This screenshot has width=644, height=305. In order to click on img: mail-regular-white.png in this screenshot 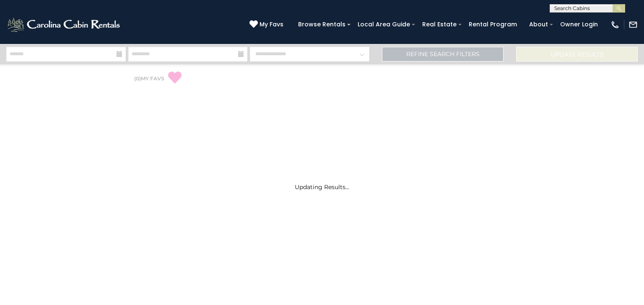, I will do `click(633, 25)`.